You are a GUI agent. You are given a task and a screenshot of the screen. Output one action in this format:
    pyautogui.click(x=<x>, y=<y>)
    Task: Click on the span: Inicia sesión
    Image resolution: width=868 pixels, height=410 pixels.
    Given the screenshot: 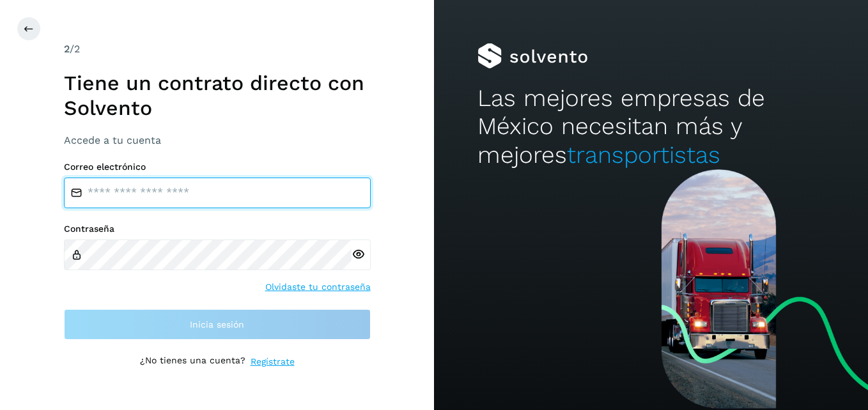 What is the action you would take?
    pyautogui.click(x=217, y=325)
    